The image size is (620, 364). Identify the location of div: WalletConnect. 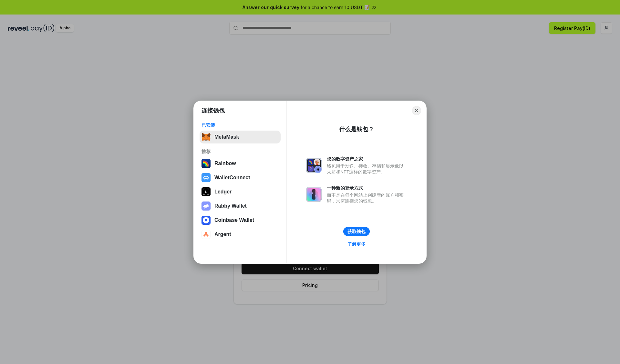
(232, 178).